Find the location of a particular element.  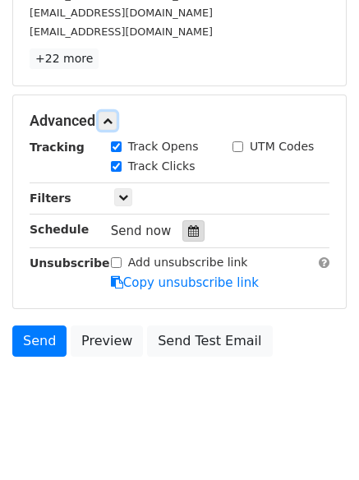

a: Send is located at coordinates (39, 341).